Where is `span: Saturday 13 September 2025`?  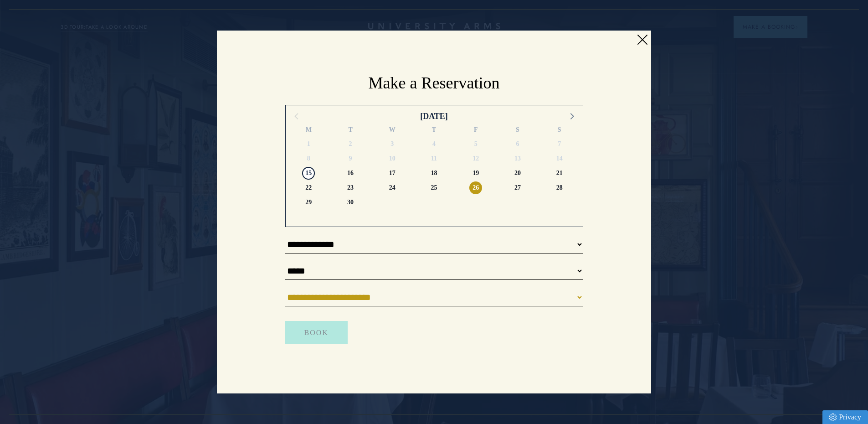 span: Saturday 13 September 2025 is located at coordinates (517, 159).